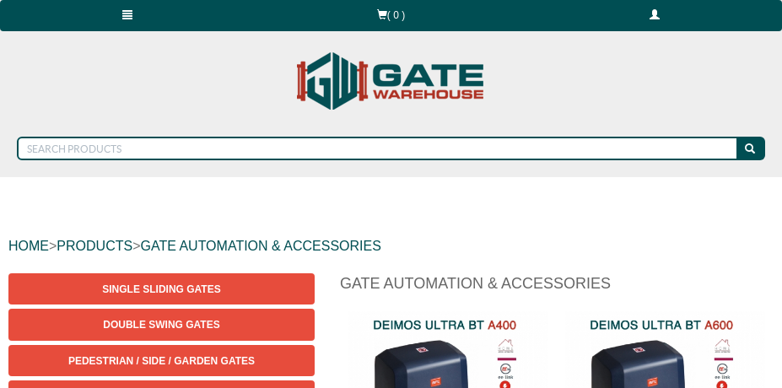  I want to click on a: Double Swing Gates, so click(161, 324).